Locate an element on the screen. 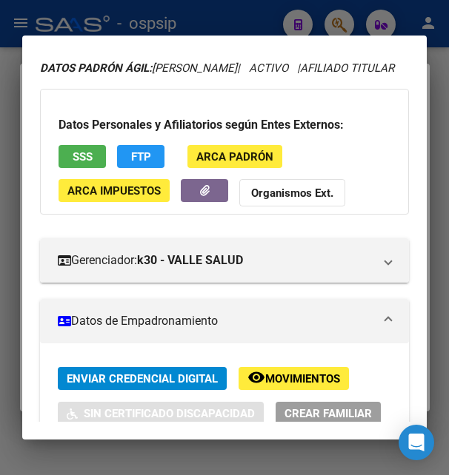  mat-expansion-panel-header: Gerenciador:k30 - VALLE SALUD is located at coordinates (224, 261).